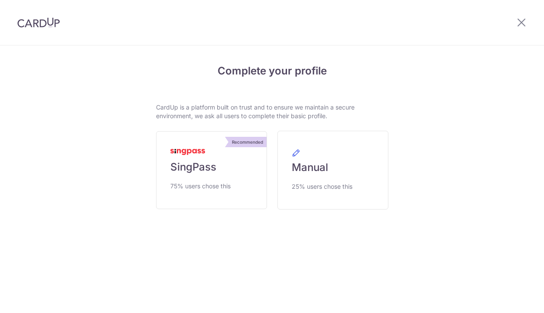 This screenshot has height=313, width=544. What do you see at coordinates (39, 23) in the screenshot?
I see `img: CardUp` at bounding box center [39, 23].